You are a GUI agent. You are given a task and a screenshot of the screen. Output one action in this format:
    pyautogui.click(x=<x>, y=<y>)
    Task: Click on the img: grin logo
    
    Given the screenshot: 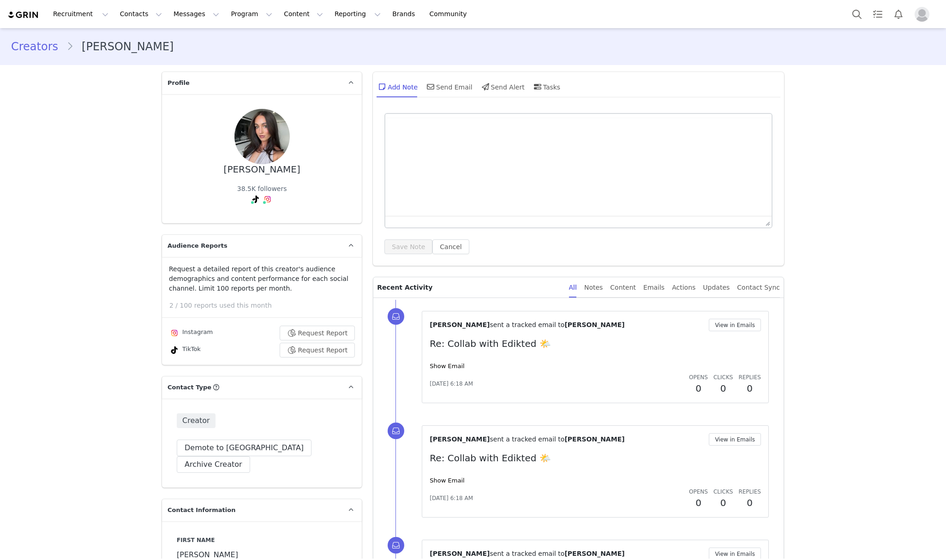 What is the action you would take?
    pyautogui.click(x=23, y=14)
    